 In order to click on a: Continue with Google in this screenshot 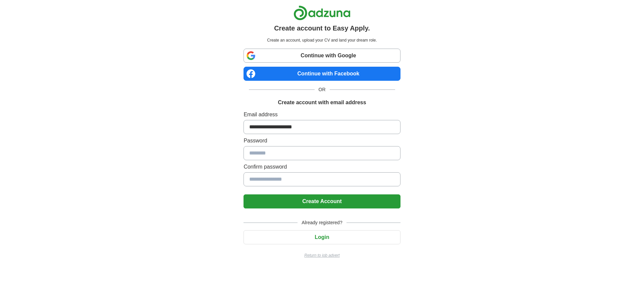, I will do `click(322, 56)`.